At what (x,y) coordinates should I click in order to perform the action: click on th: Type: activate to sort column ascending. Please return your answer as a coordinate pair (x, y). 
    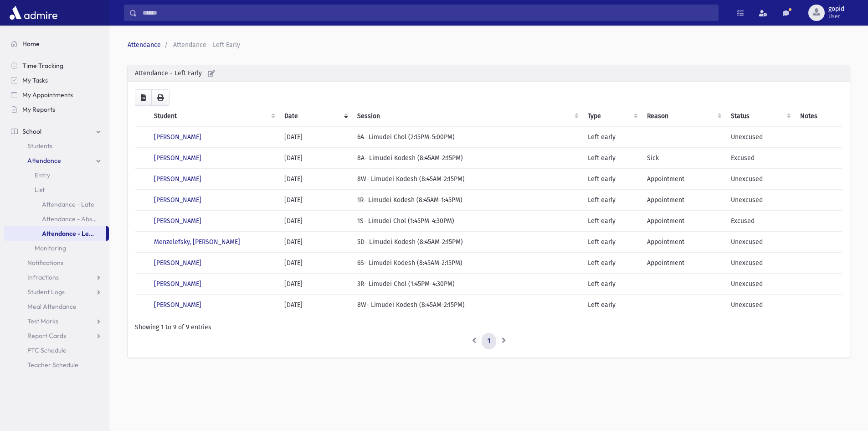
    Looking at the image, I should click on (612, 117).